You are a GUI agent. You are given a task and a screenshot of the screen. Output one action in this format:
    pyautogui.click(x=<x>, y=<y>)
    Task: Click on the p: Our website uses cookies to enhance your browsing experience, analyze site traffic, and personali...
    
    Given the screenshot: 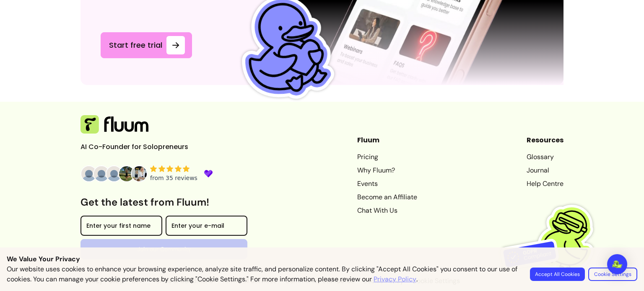 What is the action you would take?
    pyautogui.click(x=263, y=274)
    